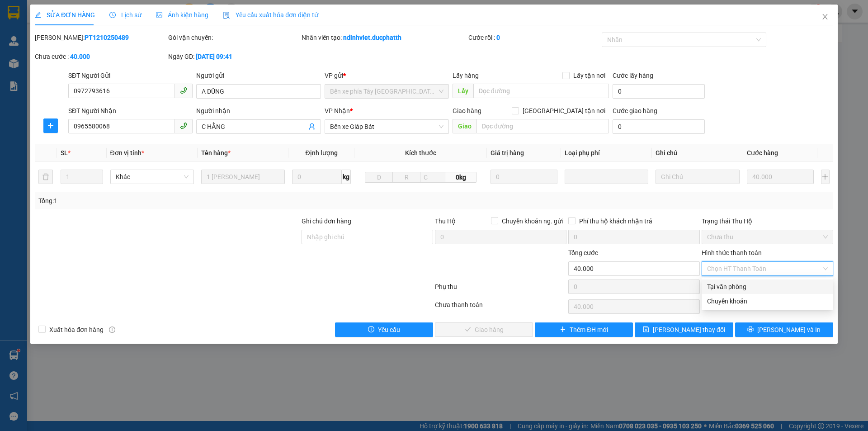  I want to click on span: printer, so click(751, 330).